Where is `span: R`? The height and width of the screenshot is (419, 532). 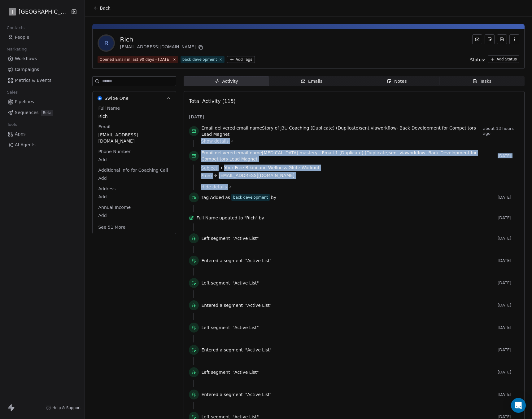
span: R is located at coordinates (106, 43).